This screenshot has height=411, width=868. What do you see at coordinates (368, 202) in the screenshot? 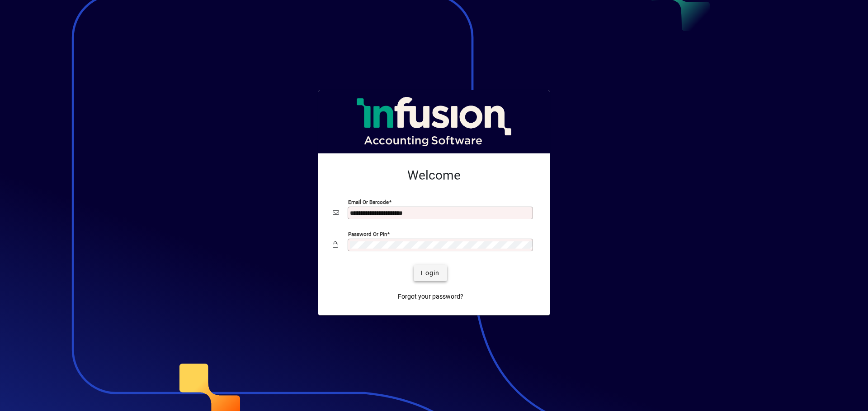
I see `mat-label: Email or Barcode` at bounding box center [368, 202].